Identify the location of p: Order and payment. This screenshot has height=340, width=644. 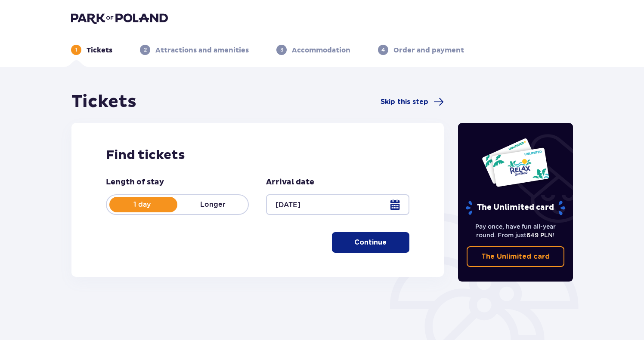
(429, 50).